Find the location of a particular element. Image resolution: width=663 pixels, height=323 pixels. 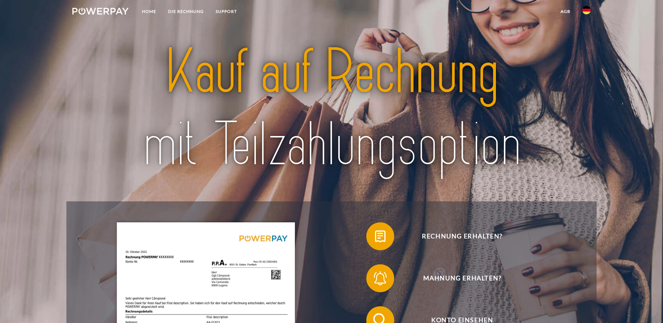

img: qb_bill.svg is located at coordinates (380, 236).